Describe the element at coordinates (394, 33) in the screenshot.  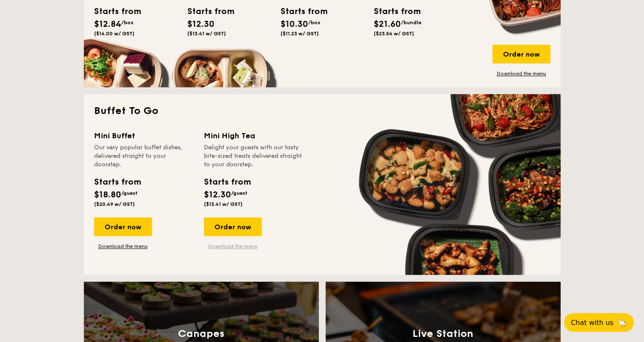
I see `span: ($23.54 w/ GST)` at that location.